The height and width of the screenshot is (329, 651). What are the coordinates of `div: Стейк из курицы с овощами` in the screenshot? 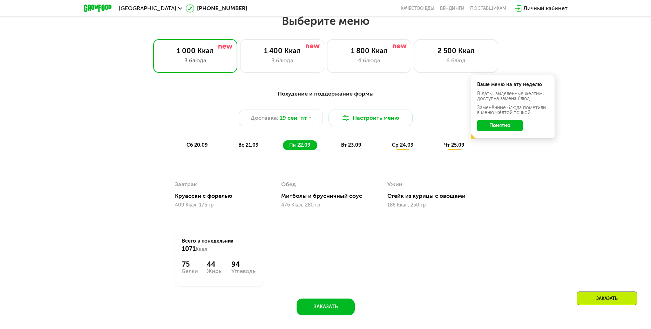 It's located at (434, 257).